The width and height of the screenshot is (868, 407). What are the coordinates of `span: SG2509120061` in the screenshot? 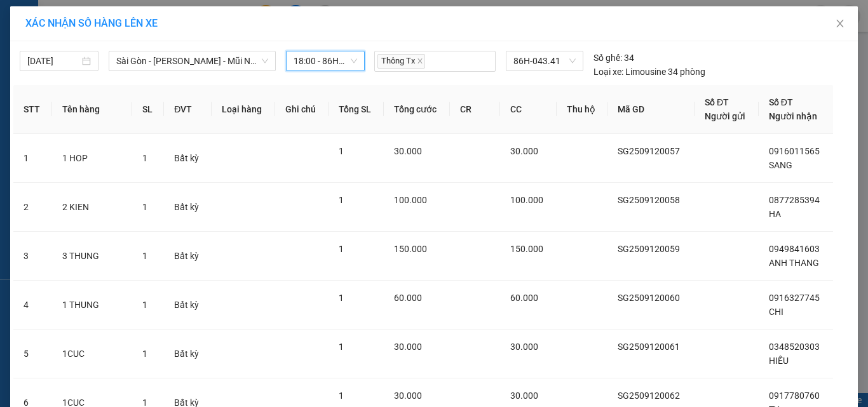 It's located at (649, 347).